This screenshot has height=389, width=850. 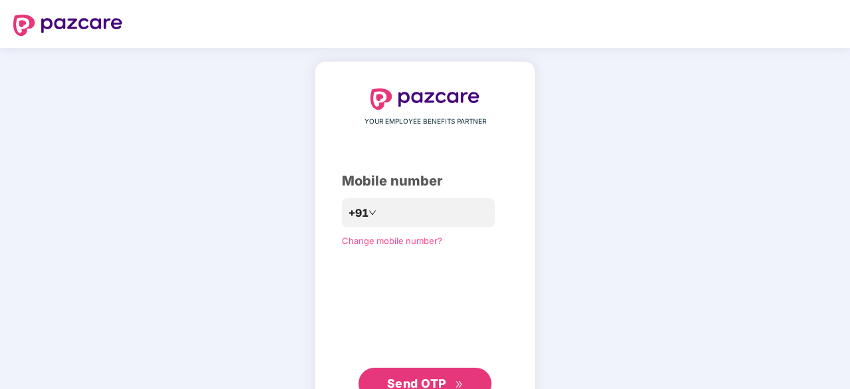 I want to click on a: Change mobile number?, so click(x=392, y=241).